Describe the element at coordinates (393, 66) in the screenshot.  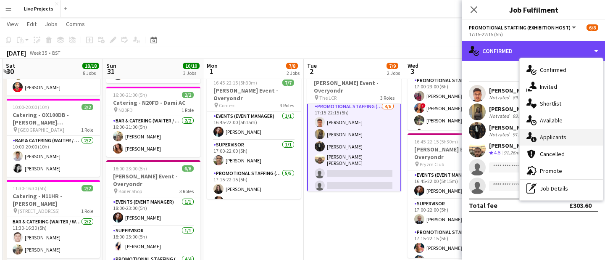
I see `span: 7/9` at that location.